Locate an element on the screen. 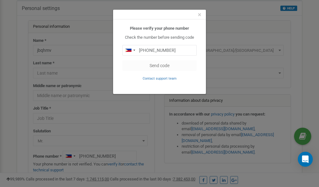 The image size is (319, 187). div: Open Intercom Messenger is located at coordinates (306, 159).